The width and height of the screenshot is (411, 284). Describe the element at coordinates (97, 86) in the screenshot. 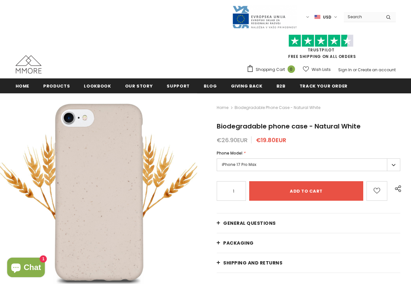

I see `span: Lookbook` at that location.